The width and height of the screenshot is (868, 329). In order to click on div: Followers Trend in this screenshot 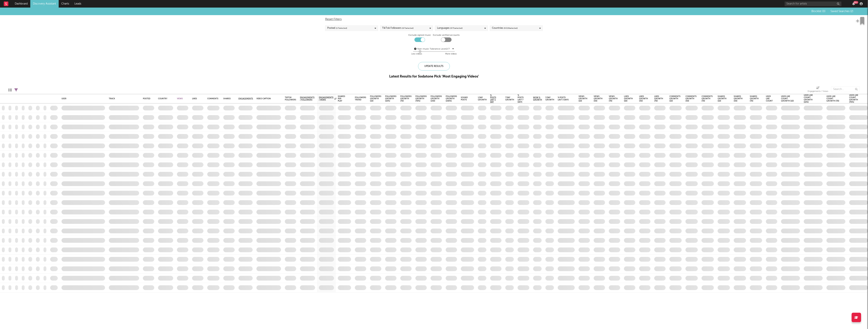, I will do `click(360, 99)`.